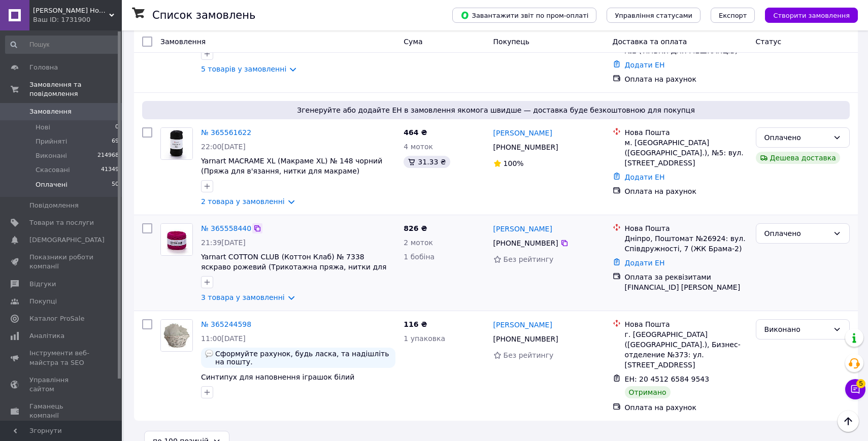  Describe the element at coordinates (424, 339) in the screenshot. I see `span: 1 упаковка` at that location.